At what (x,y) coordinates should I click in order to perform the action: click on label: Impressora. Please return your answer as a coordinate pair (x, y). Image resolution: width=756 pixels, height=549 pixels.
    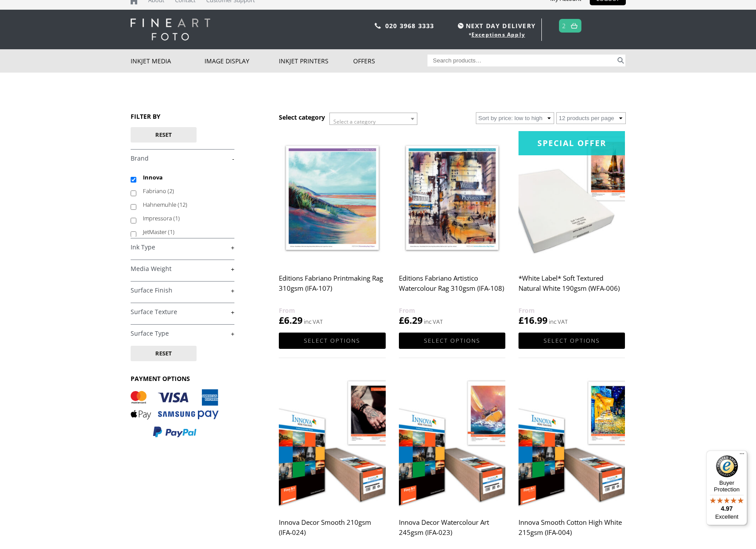
    Looking at the image, I should click on (184, 218).